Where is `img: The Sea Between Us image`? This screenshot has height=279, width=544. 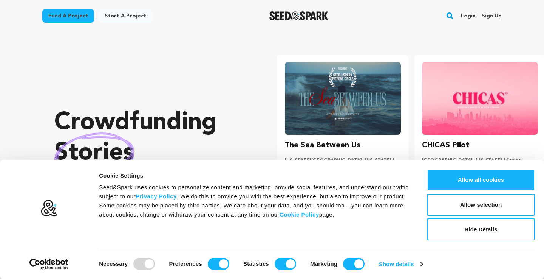
img: The Sea Between Us image is located at coordinates (343, 98).